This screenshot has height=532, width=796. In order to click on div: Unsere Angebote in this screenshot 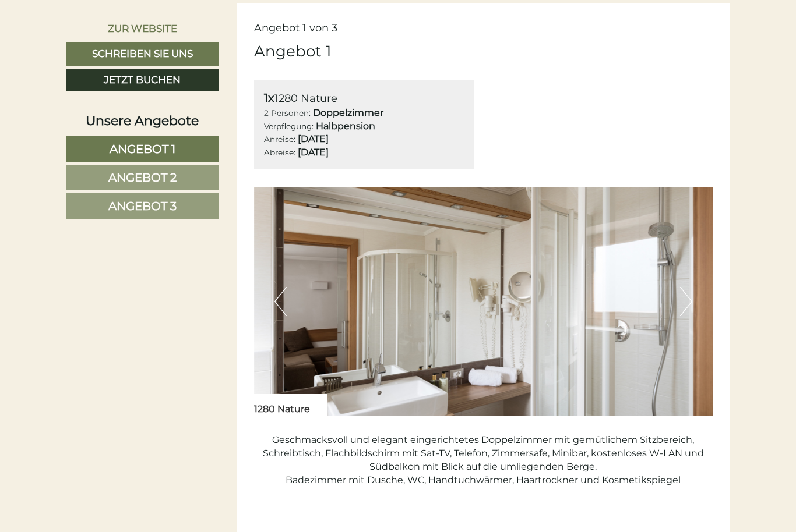, I will do `click(142, 121)`.